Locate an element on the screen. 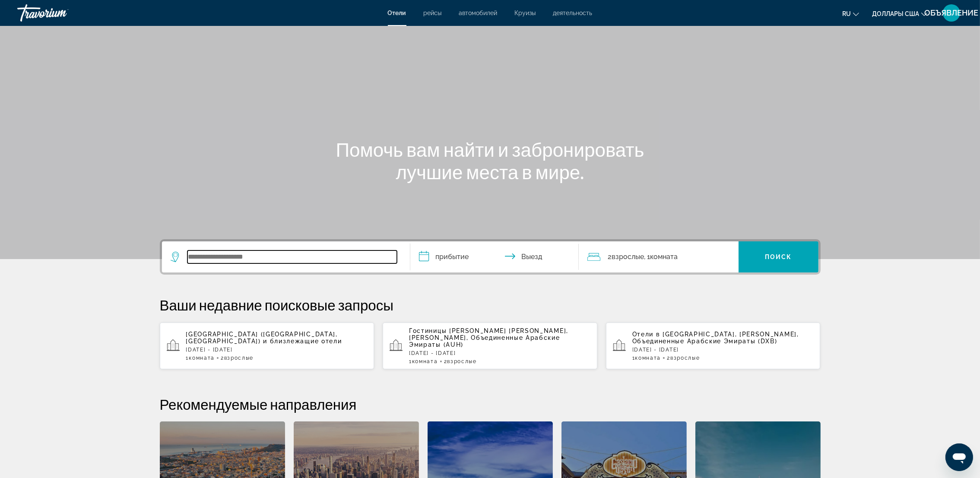 This screenshot has width=980, height=478. span: деятельность is located at coordinates (573, 13).